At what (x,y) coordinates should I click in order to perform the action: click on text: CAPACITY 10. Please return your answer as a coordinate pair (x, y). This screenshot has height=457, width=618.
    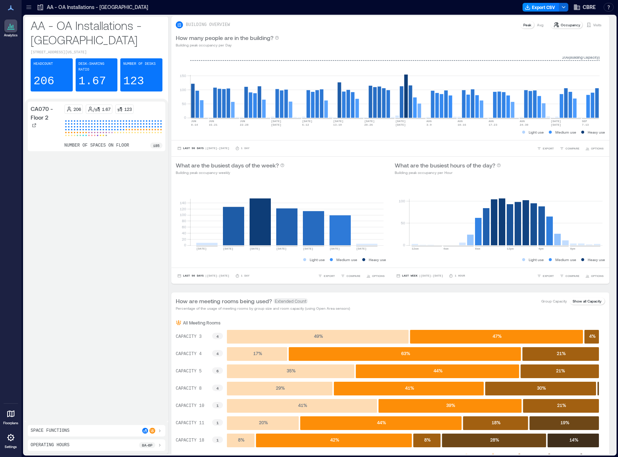
    Looking at the image, I should click on (190, 406).